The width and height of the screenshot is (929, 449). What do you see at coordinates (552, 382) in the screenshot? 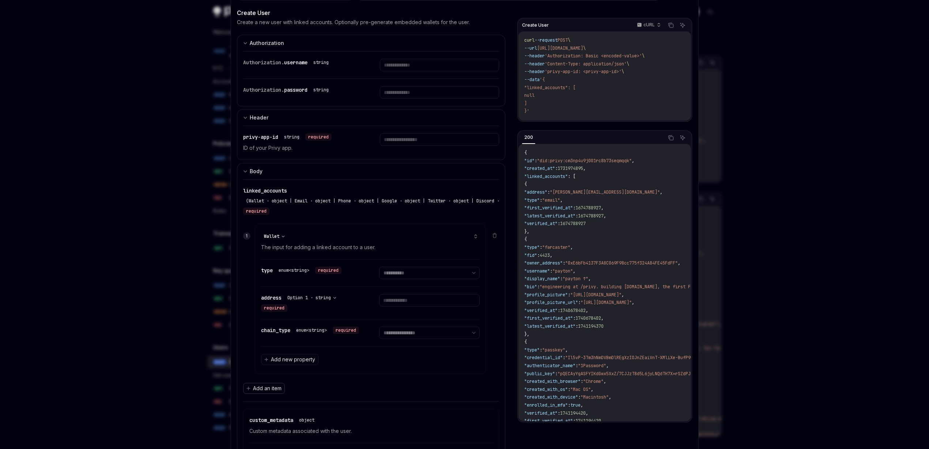
I see `span: "created_with_browser"` at bounding box center [552, 382].